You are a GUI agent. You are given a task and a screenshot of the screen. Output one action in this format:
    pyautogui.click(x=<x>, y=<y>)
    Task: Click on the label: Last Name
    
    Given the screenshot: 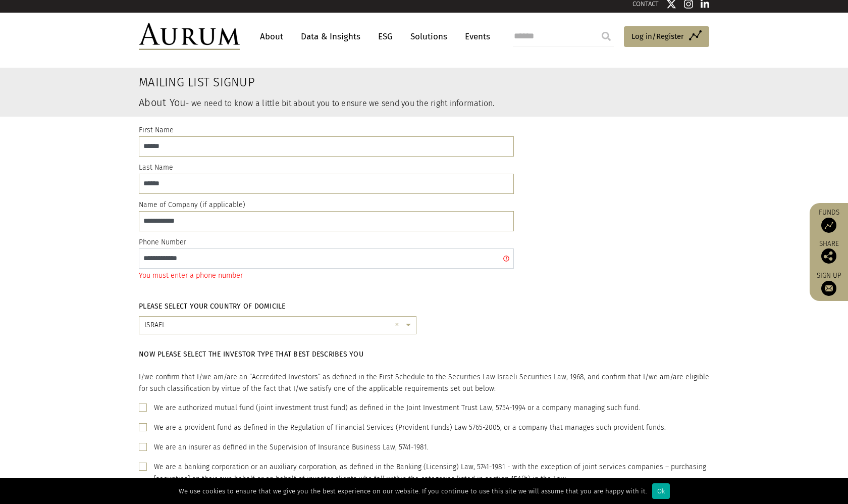 What is the action you would take?
    pyautogui.click(x=156, y=168)
    